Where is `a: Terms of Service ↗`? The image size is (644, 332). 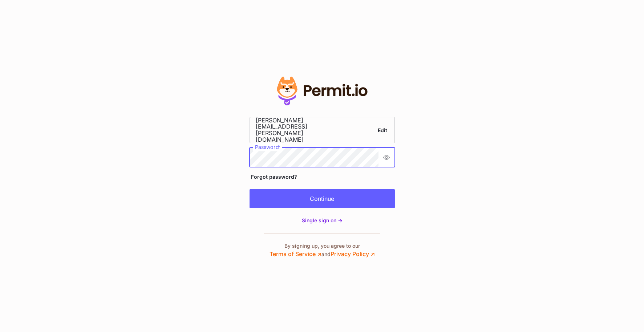 a: Terms of Service ↗ is located at coordinates (296, 254).